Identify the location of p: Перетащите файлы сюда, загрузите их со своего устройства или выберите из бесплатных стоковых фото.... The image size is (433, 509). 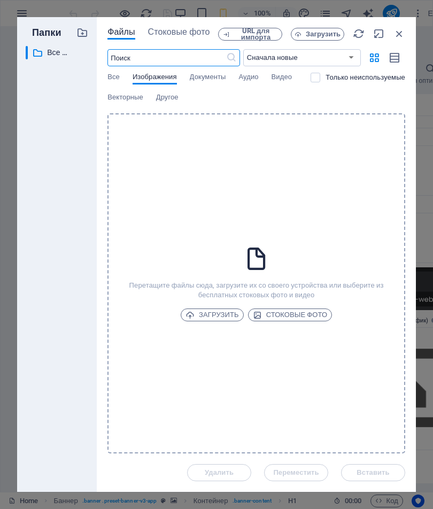
(256, 290).